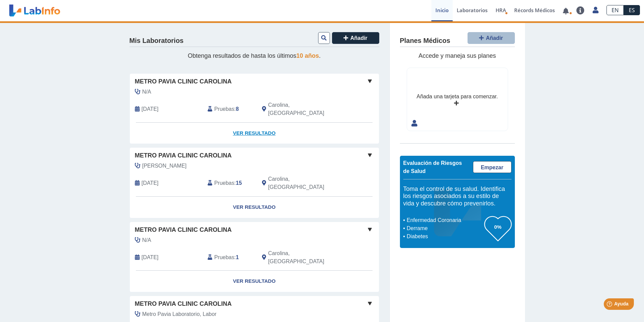 This screenshot has width=644, height=322. I want to click on li: Enfermedad Coronaria, so click(444, 220).